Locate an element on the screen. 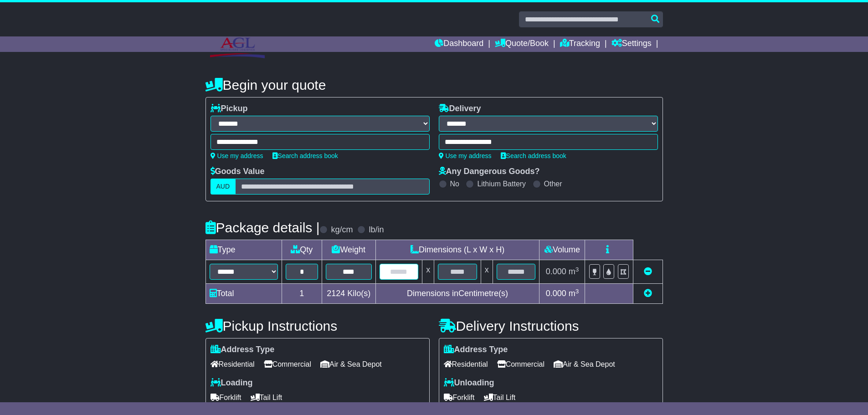 This screenshot has width=868, height=415. td: Qty is located at coordinates (302, 250).